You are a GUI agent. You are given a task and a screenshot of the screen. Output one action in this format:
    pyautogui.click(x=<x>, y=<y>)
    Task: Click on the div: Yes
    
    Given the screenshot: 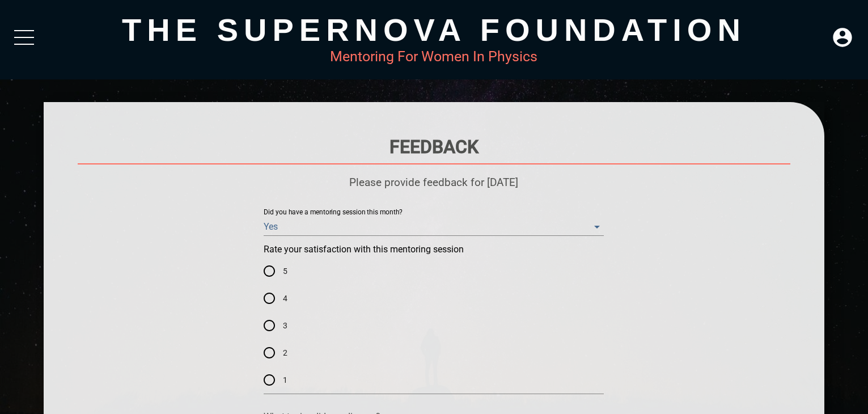 What is the action you would take?
    pyautogui.click(x=434, y=227)
    